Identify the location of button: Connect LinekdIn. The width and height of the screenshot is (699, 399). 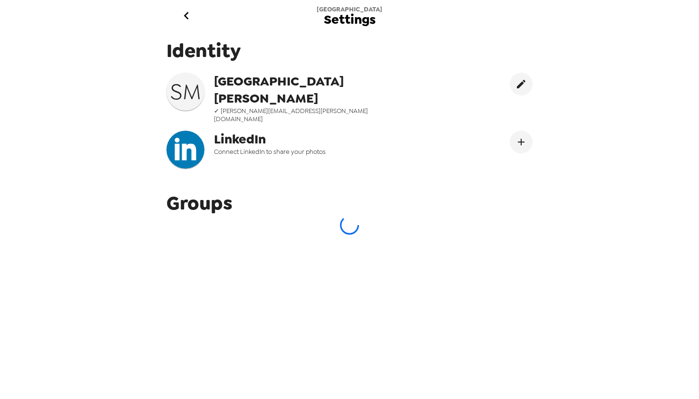
(521, 142).